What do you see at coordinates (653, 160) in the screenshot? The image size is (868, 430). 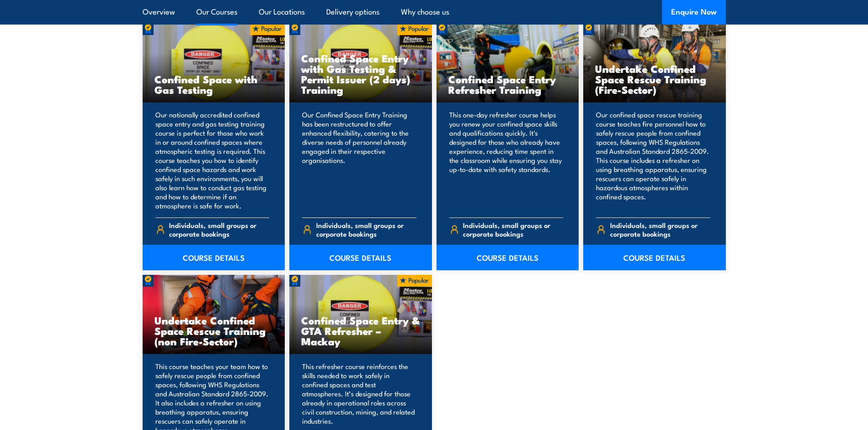 I see `p: Our confined space rescue training course teaches fire personnel how to safely rescue people from...` at bounding box center [653, 160].